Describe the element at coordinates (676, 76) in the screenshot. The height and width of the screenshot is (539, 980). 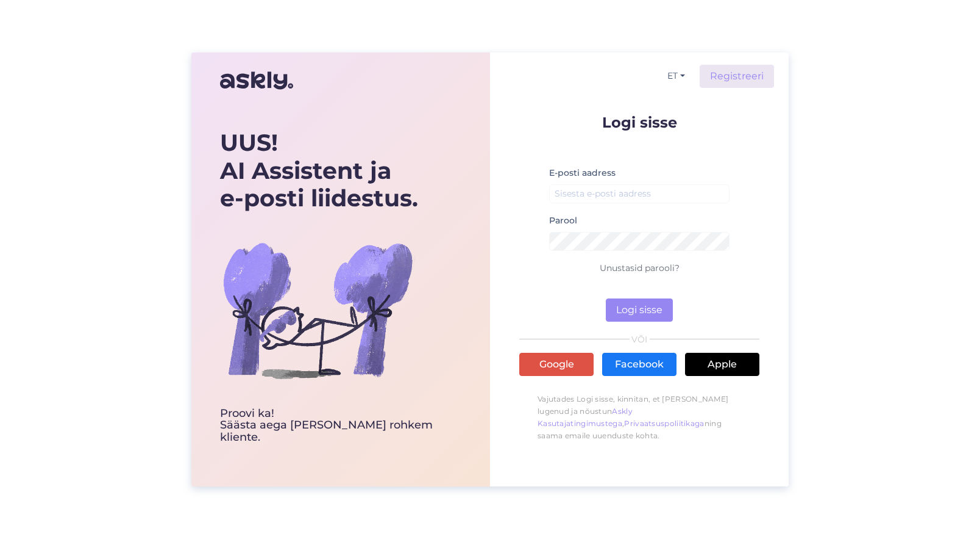
I see `button: ET` at that location.